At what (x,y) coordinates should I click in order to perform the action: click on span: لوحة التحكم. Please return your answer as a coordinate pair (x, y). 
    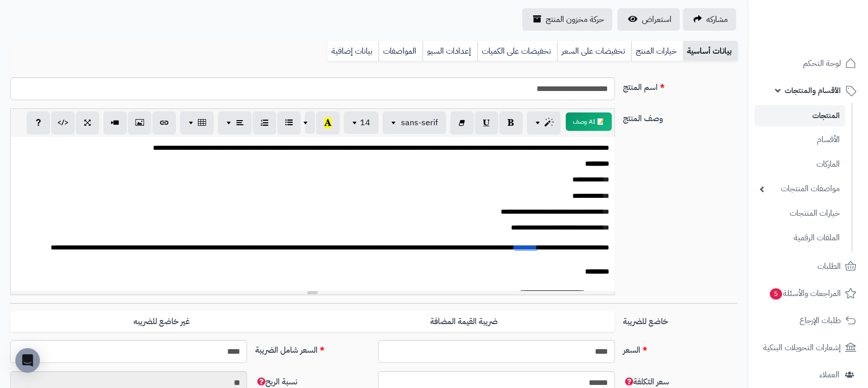
    Looking at the image, I should click on (822, 63).